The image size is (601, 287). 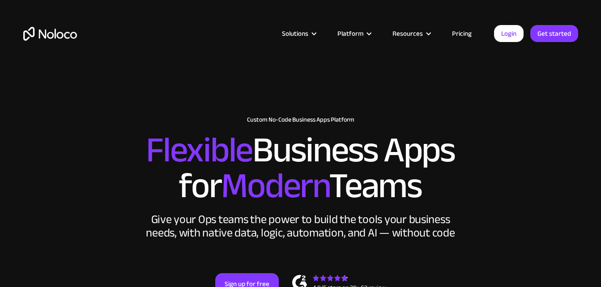 I want to click on h1: Custom No-Code Business Apps Platform, so click(x=301, y=120).